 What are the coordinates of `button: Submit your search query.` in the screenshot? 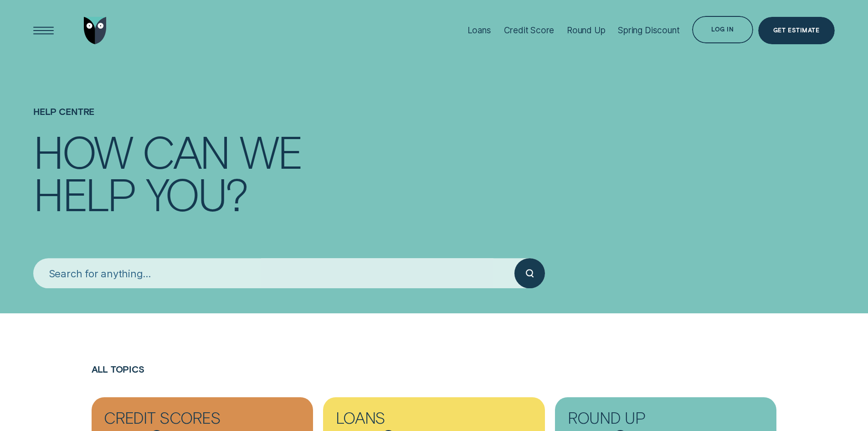 It's located at (529, 273).